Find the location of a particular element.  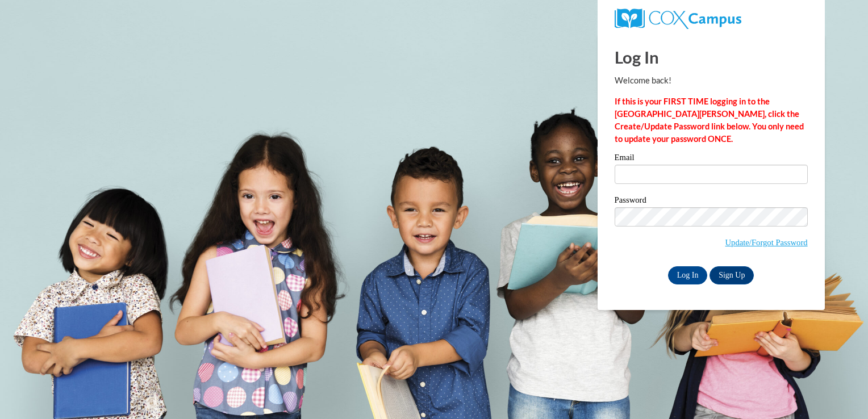

a: COX Campus is located at coordinates (678, 17).